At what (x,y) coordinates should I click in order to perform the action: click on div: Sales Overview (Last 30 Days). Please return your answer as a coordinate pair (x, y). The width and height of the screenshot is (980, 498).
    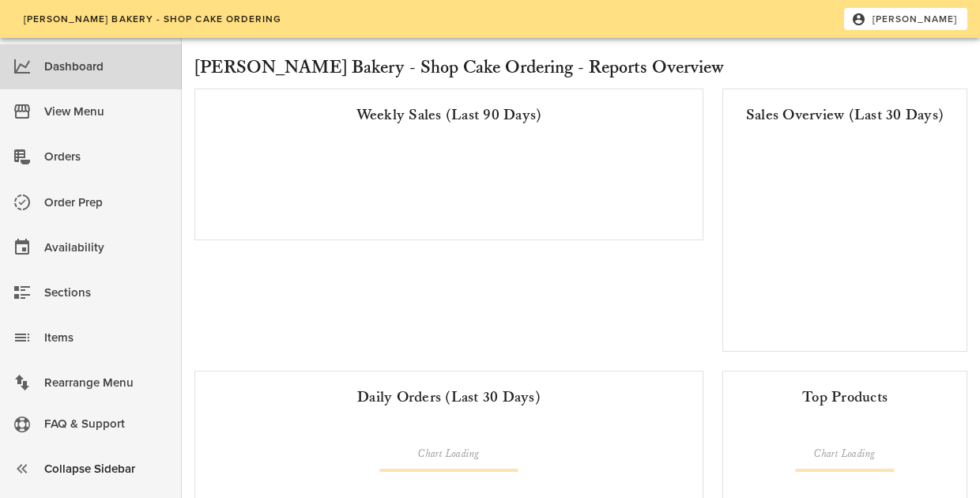
    Looking at the image, I should click on (845, 115).